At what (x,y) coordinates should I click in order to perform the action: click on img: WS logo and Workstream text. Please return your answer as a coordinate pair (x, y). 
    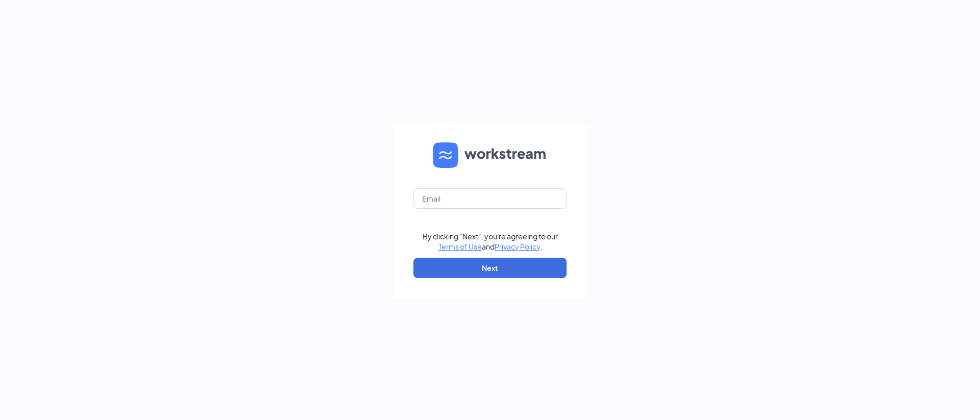
    Looking at the image, I should click on (490, 155).